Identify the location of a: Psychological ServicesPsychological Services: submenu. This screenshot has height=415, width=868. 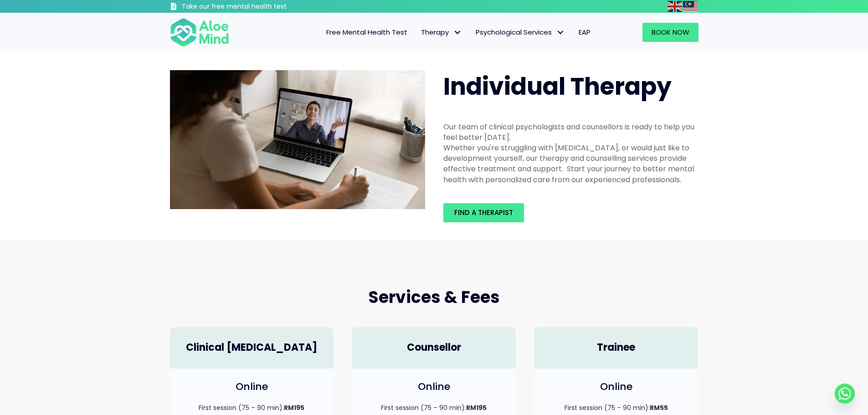
(520, 32).